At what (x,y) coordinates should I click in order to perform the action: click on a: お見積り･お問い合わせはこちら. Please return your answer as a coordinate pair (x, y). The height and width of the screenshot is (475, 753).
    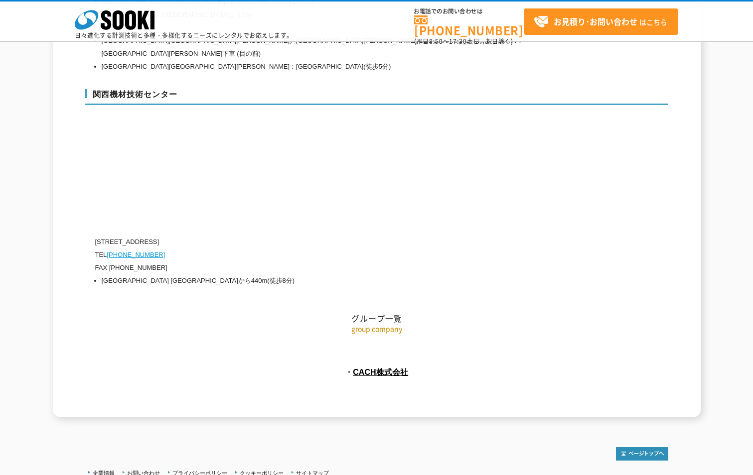
    Looking at the image, I should click on (601, 21).